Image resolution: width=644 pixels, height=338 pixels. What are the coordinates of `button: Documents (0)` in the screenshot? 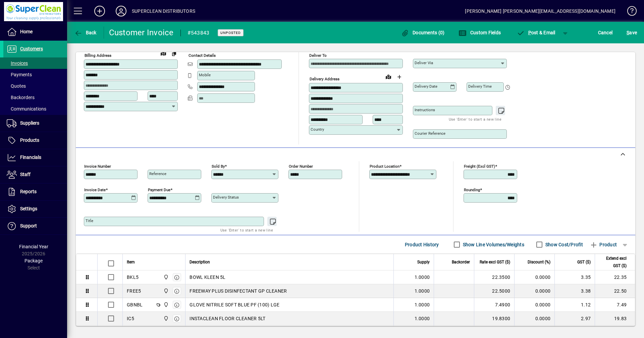 It's located at (423, 32).